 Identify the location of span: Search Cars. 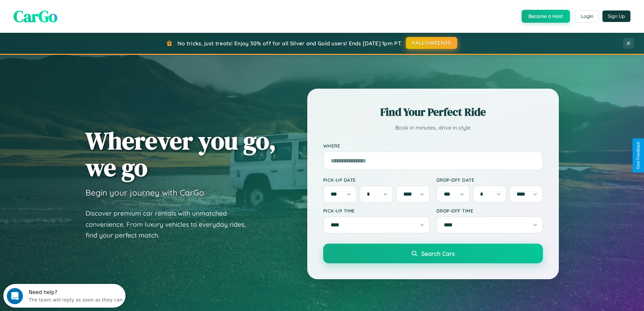
(438, 254).